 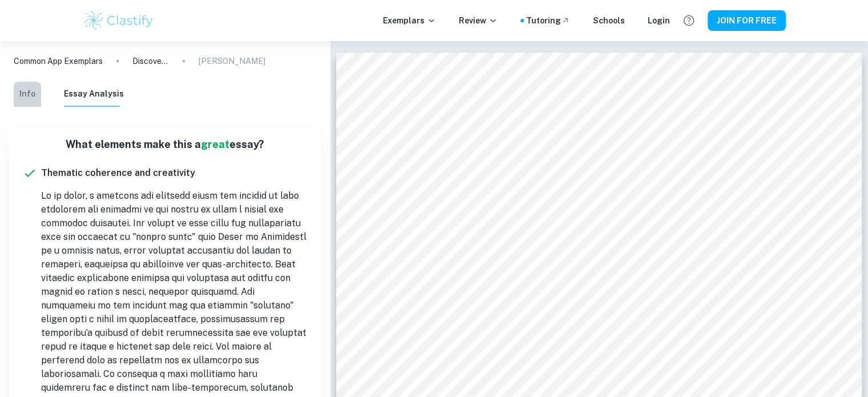 What do you see at coordinates (174, 173) in the screenshot?
I see `h6: Thematic coherence and creativity` at bounding box center [174, 173].